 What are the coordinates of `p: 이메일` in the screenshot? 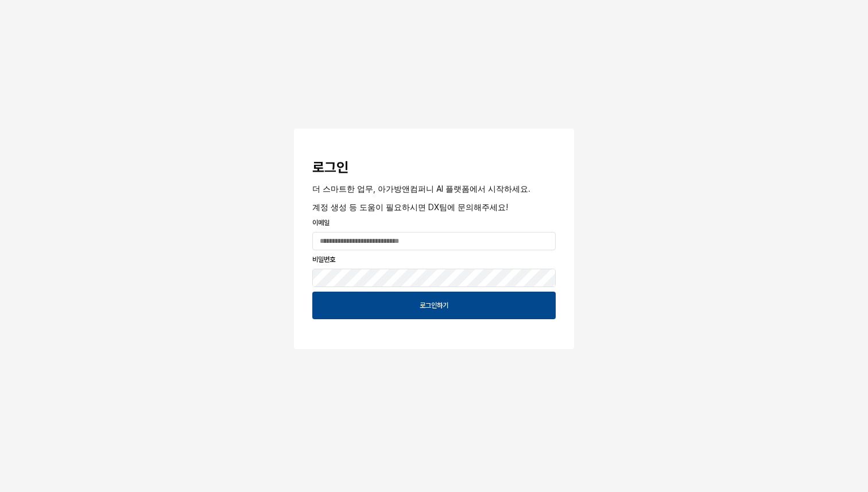 It's located at (434, 223).